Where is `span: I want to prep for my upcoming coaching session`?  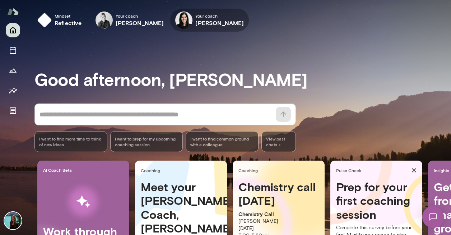
span: I want to prep for my upcoming coaching session is located at coordinates (146, 141).